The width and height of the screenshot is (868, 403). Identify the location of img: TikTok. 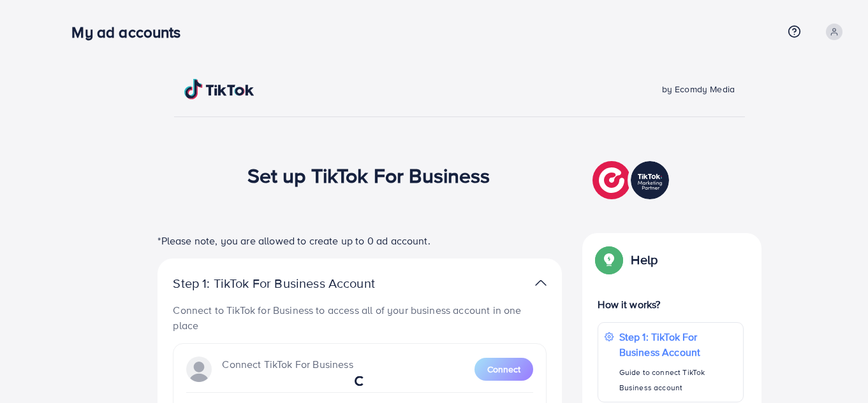
(220, 89).